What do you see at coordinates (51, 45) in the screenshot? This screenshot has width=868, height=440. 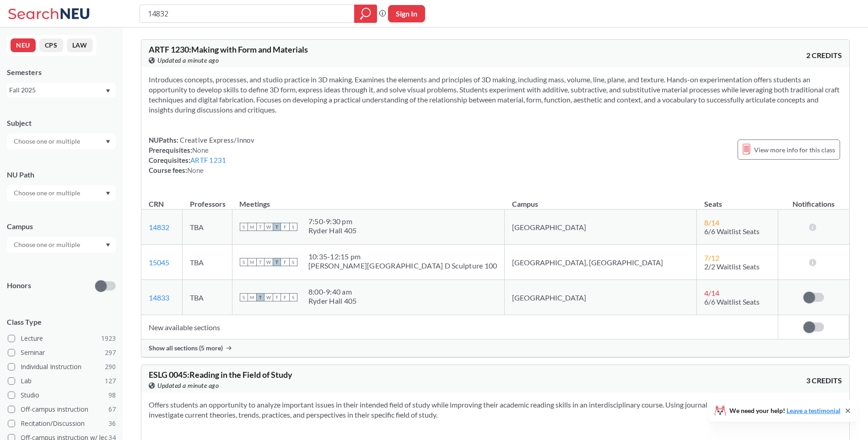 I see `button: CPS` at bounding box center [51, 45].